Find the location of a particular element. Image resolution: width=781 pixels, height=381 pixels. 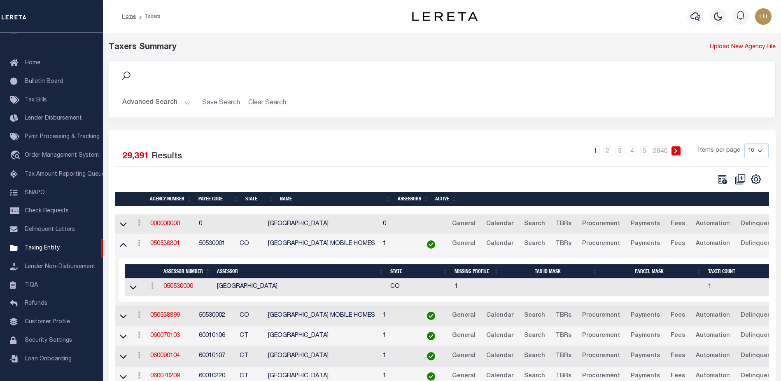

span: Lender Non-Disbursement is located at coordinates (60, 267).